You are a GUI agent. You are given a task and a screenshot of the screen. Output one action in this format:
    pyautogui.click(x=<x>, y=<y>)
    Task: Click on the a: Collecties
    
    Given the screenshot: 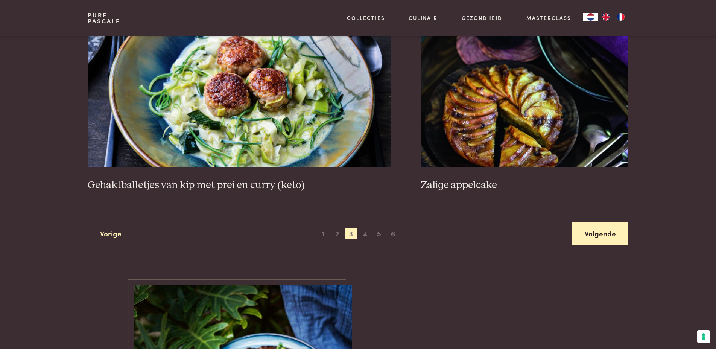 What is the action you would take?
    pyautogui.click(x=366, y=18)
    